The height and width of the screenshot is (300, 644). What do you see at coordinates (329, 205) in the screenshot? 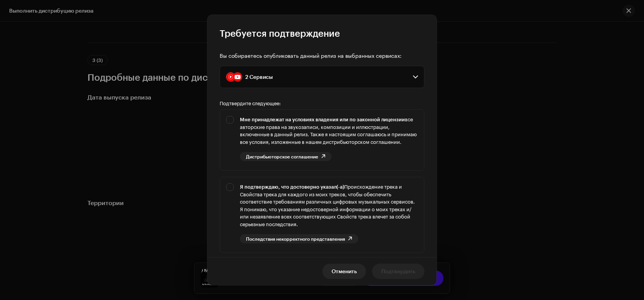
I see `div: Происхождение трека и Свойства трека для каждого из моих треков, чтобы обеспечить соответствие тр...` at bounding box center [329, 205].